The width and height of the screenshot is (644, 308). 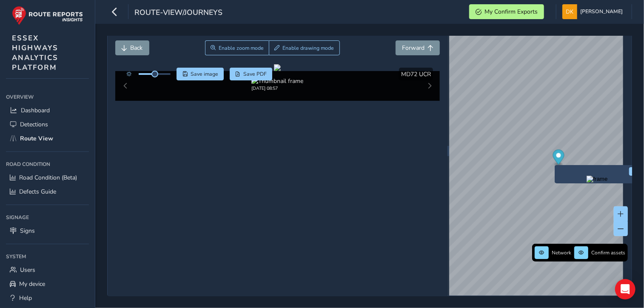 What do you see at coordinates (25, 298) in the screenshot?
I see `span: Help` at bounding box center [25, 298].